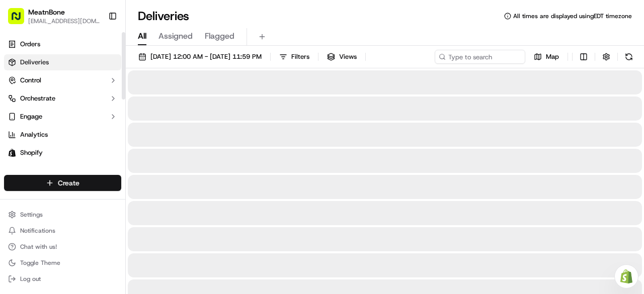 The width and height of the screenshot is (644, 294). I want to click on span: Shopify, so click(31, 153).